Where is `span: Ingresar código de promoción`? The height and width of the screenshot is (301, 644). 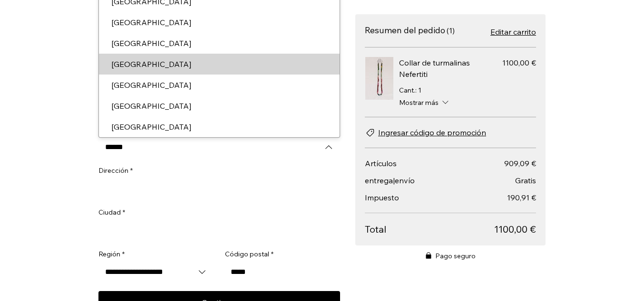
span: Ingresar código de promoción is located at coordinates (432, 132).